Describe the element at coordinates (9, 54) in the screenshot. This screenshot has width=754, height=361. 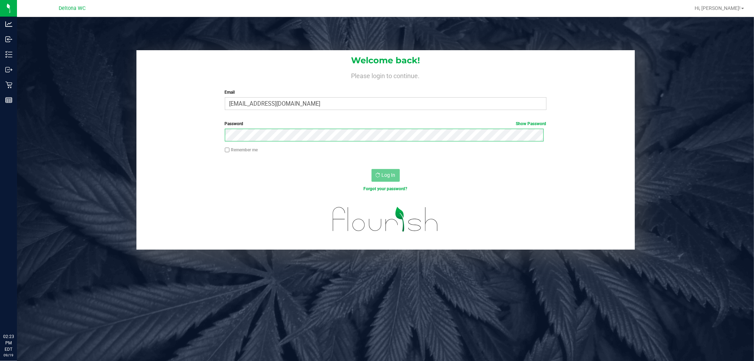
I see `inline-svg: Inventory` at that location.